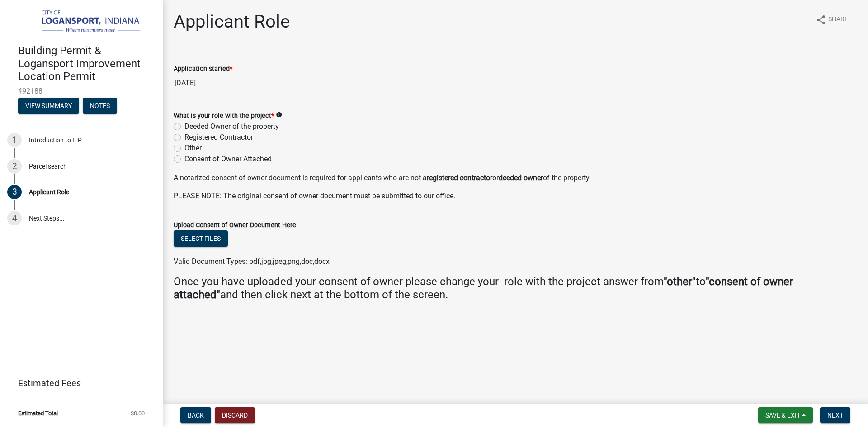  Describe the element at coordinates (279, 115) in the screenshot. I see `i: info` at that location.